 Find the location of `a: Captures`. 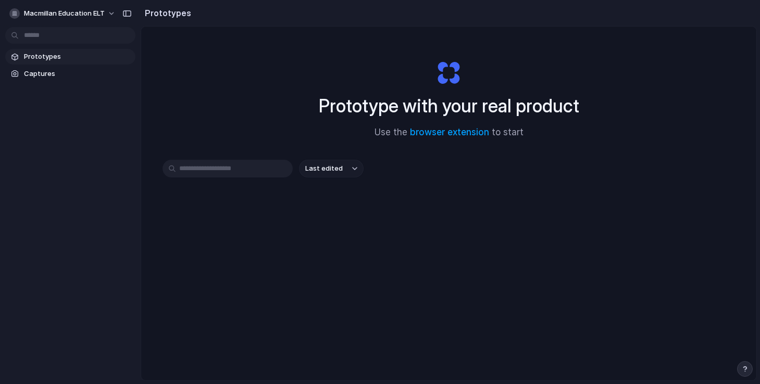

a: Captures is located at coordinates (70, 74).